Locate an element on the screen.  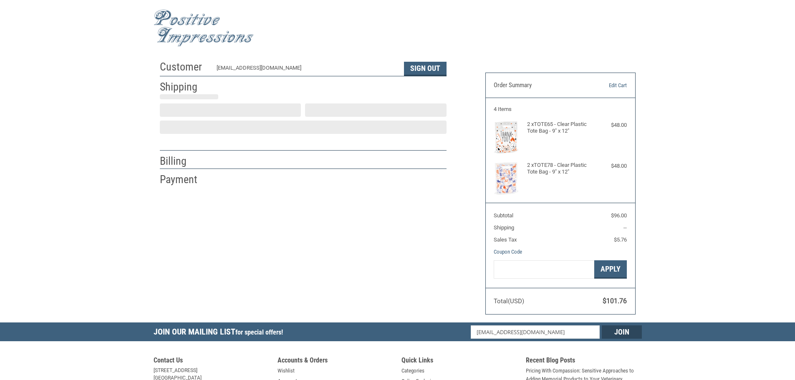
span: Shipping is located at coordinates (503, 227).